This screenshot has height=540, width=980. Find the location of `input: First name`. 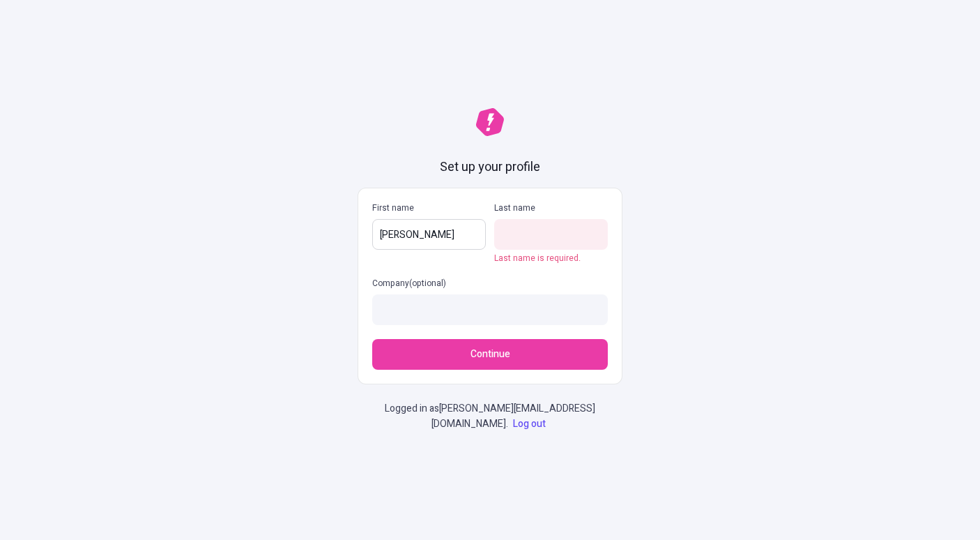

input: First name is located at coordinates (429, 235).